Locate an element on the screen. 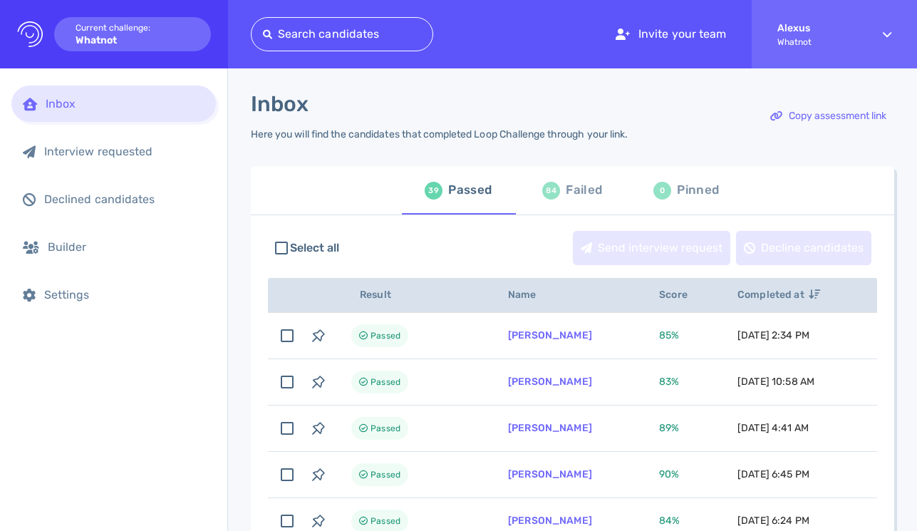 This screenshot has width=917, height=531. span: 83 % is located at coordinates (669, 381).